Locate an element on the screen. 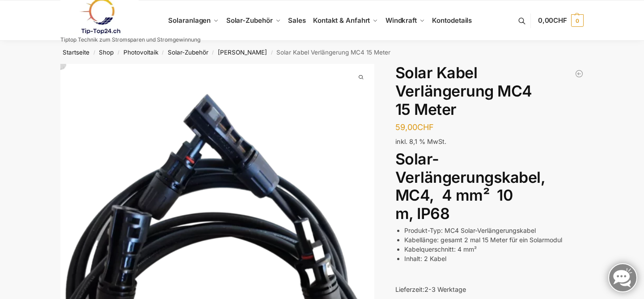 The image size is (644, 299). li: Inhalt: 2 Kabel is located at coordinates (494, 258).